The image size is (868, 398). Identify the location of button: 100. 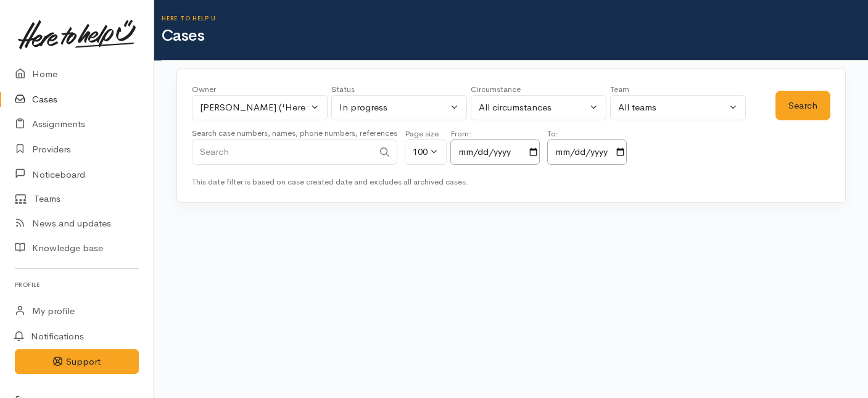
(426, 152).